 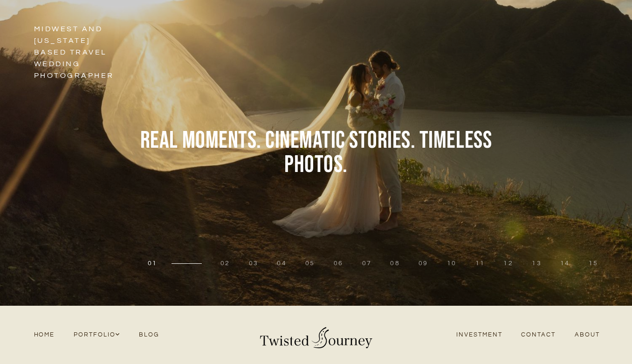 I want to click on span: Moments., so click(x=222, y=141).